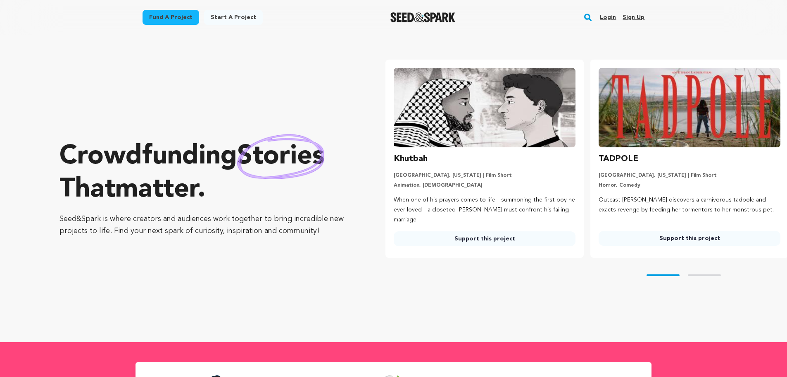 The image size is (787, 377). I want to click on a: Start a project, so click(234, 17).